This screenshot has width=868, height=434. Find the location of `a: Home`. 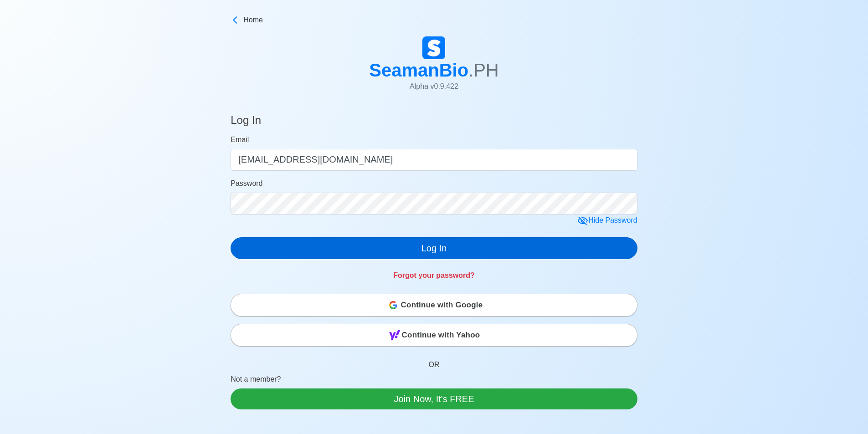

a: Home is located at coordinates (434, 20).